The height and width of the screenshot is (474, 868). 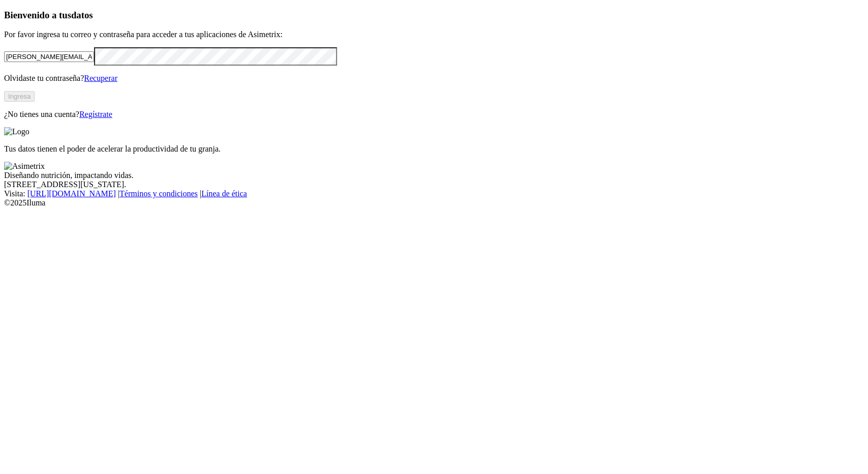 What do you see at coordinates (433, 35) in the screenshot?
I see `p: Por favor ingresa tu correo y contraseña para acceder a tus aplicaciones de Asimetrix:` at bounding box center [433, 35].